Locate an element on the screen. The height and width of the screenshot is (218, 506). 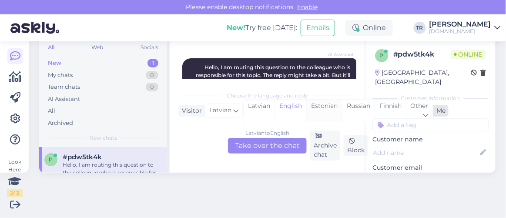
div: 2 / 3 is located at coordinates (15, 193).